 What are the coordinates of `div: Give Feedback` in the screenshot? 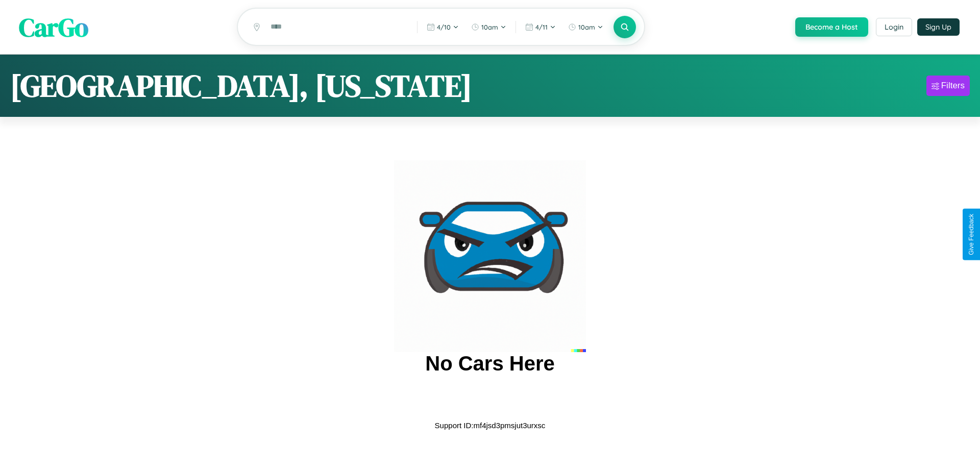 It's located at (971, 234).